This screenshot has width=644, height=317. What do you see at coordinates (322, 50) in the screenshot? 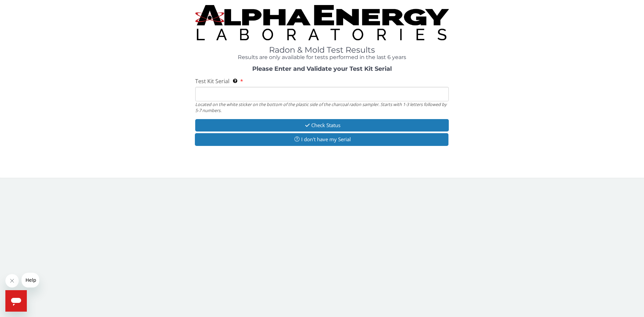
I see `h1: Radon & Mold Test Results` at bounding box center [322, 50].